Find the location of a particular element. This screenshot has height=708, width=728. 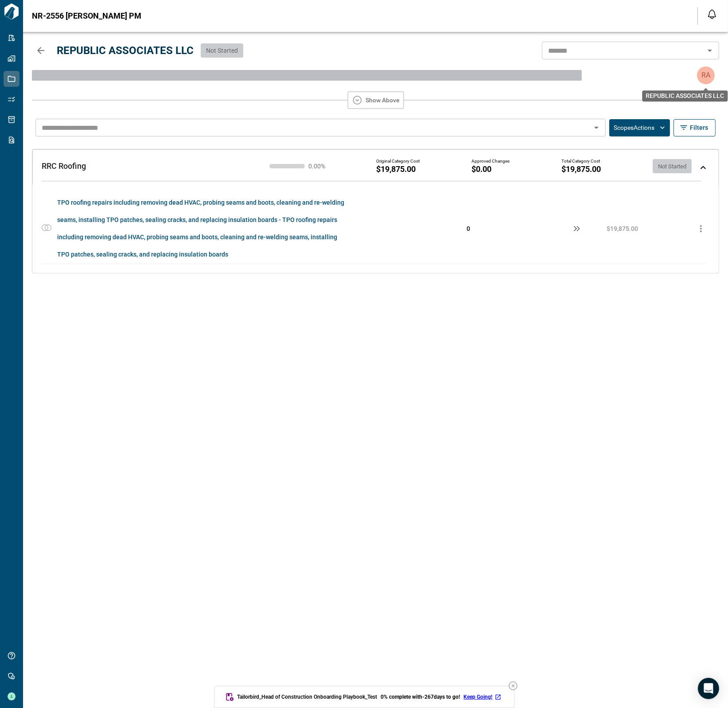

button: Open is located at coordinates (710, 51).